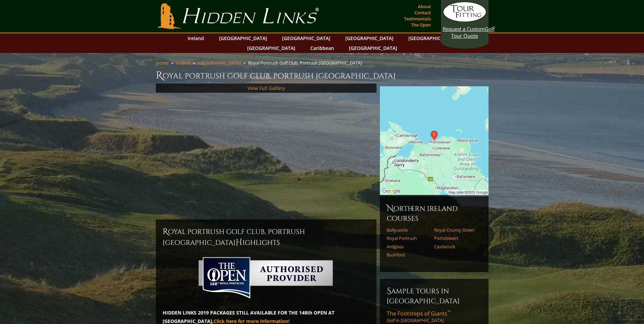 The image size is (644, 324). What do you see at coordinates (417, 19) in the screenshot?
I see `a: Testimonials` at bounding box center [417, 19].